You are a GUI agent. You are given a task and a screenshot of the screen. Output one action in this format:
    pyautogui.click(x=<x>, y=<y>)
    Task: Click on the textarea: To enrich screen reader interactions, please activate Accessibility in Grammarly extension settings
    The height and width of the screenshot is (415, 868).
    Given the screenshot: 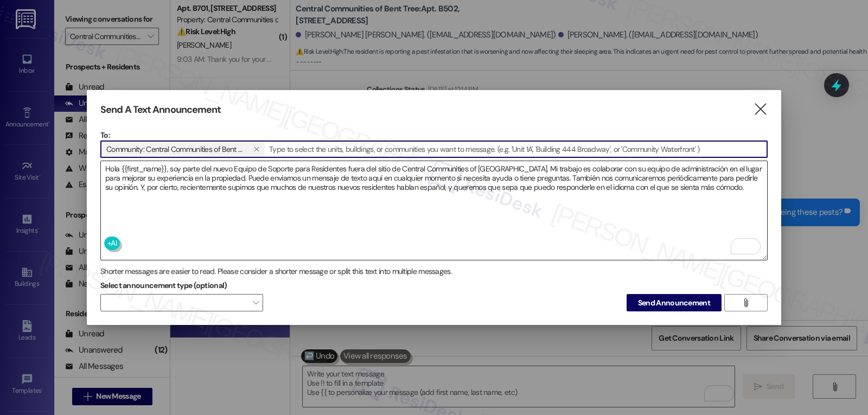 What is the action you would take?
    pyautogui.click(x=434, y=211)
    